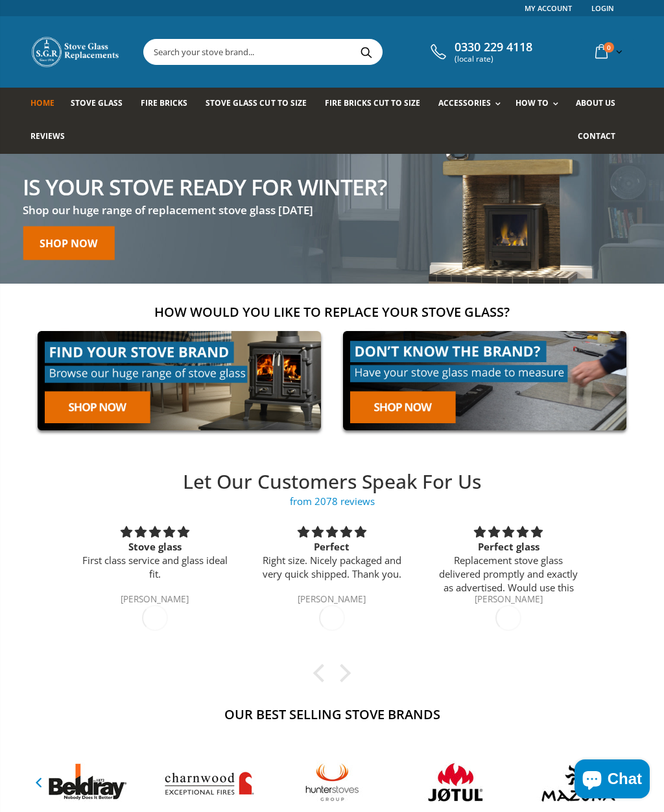  What do you see at coordinates (154, 546) in the screenshot?
I see `div: Stove glass` at bounding box center [154, 546].